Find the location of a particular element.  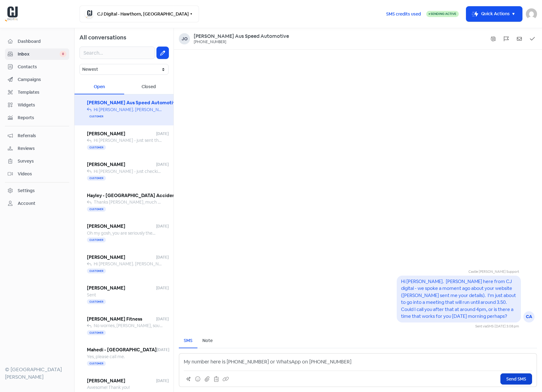

a: Contacts is located at coordinates (37, 67).